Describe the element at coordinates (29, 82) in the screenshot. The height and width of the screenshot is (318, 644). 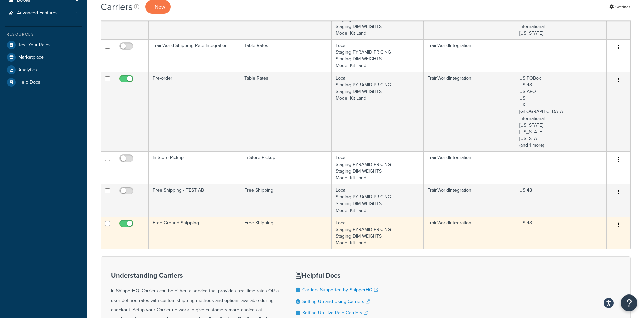
I see `span: Help Docs` at that location.